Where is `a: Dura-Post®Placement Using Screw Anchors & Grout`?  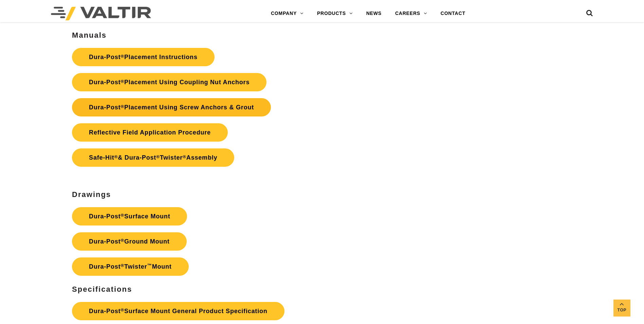 a: Dura-Post®Placement Using Screw Anchors & Grout is located at coordinates (172, 107).